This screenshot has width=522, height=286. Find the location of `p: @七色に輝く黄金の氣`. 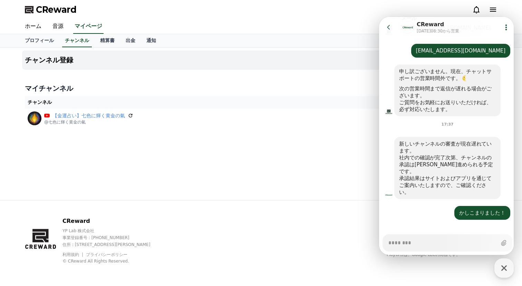

p: @七色に輝く黄金の氣 is located at coordinates (89, 122).